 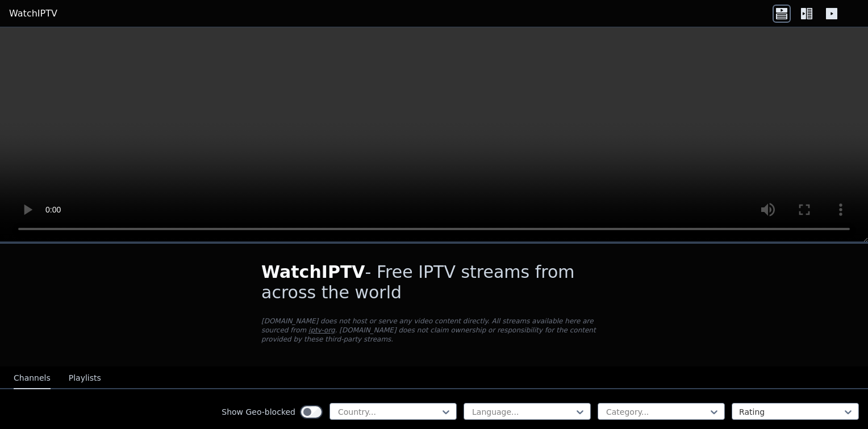 I want to click on h1: - Free IPTV streams from across the world, so click(x=434, y=282).